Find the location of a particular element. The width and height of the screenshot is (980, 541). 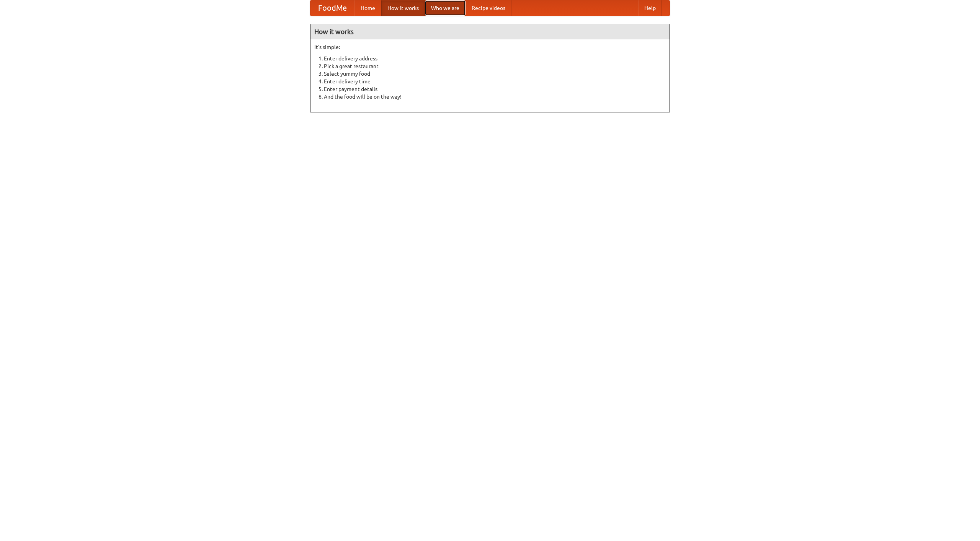

a: Help is located at coordinates (650, 8).